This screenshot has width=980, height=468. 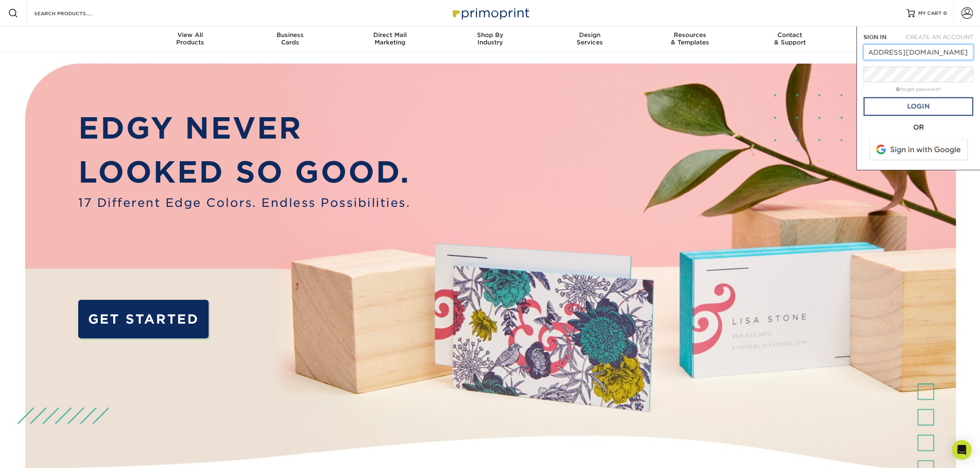 What do you see at coordinates (590, 35) in the screenshot?
I see `span: Design` at bounding box center [590, 35].